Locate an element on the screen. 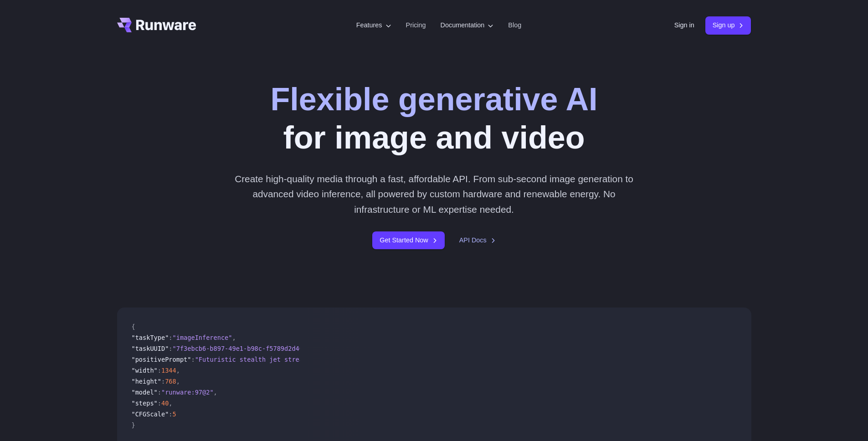 The width and height of the screenshot is (868, 441). a: Sign up is located at coordinates (728, 25).